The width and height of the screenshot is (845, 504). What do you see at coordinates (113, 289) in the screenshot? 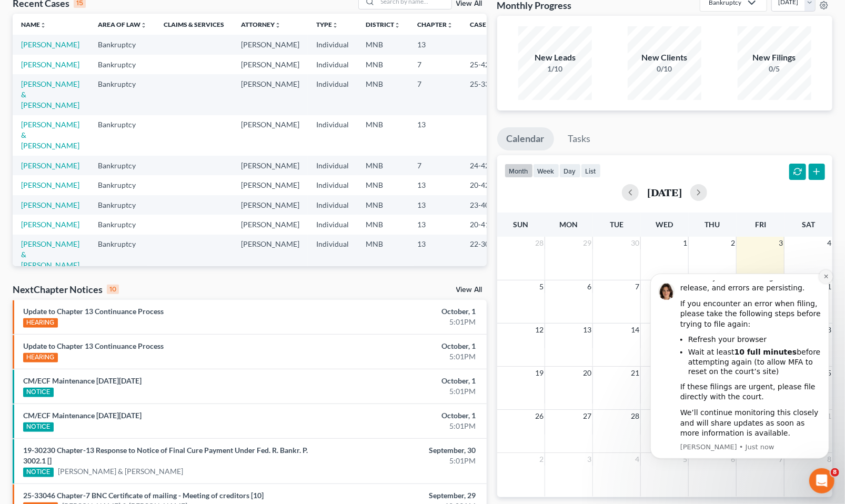
I see `div: 10` at bounding box center [113, 289].